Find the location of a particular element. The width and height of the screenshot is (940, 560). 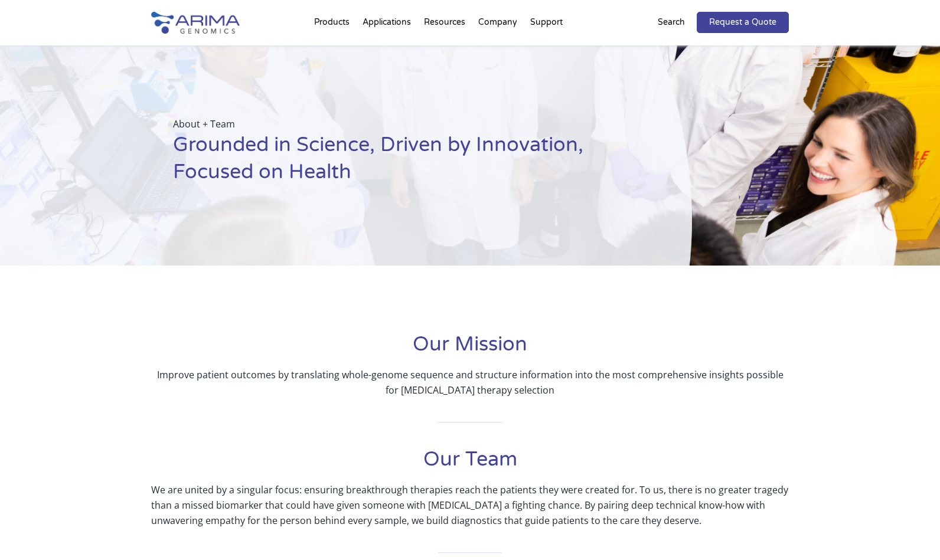

h1: Our Mission is located at coordinates (470, 349).